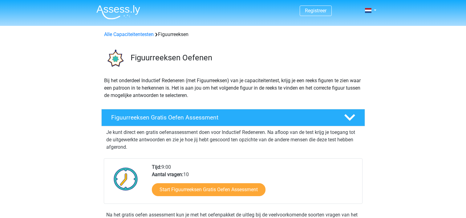  I want to click on b: Tijd:, so click(157, 167).